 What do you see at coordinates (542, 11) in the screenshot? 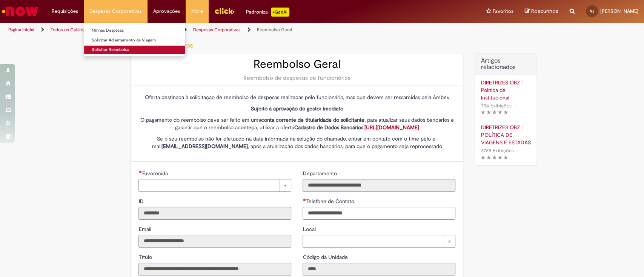
I see `a: Rascunhos` at bounding box center [542, 11].